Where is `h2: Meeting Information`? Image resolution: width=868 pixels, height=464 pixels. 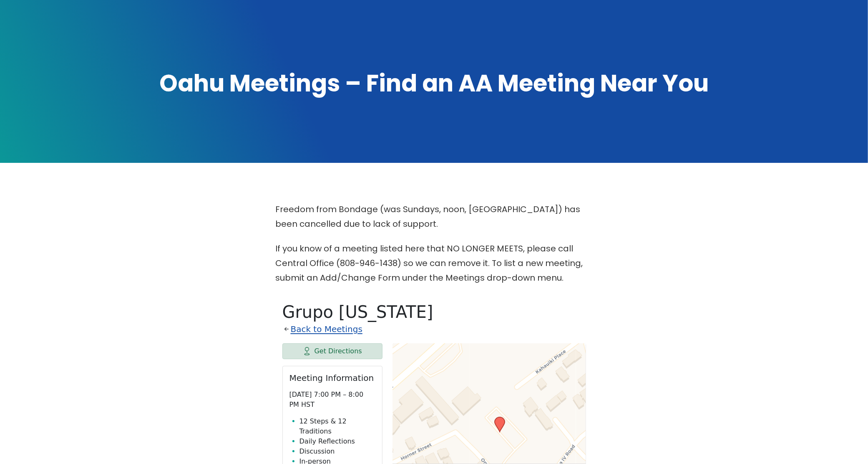 h2: Meeting Information is located at coordinates (332, 378).